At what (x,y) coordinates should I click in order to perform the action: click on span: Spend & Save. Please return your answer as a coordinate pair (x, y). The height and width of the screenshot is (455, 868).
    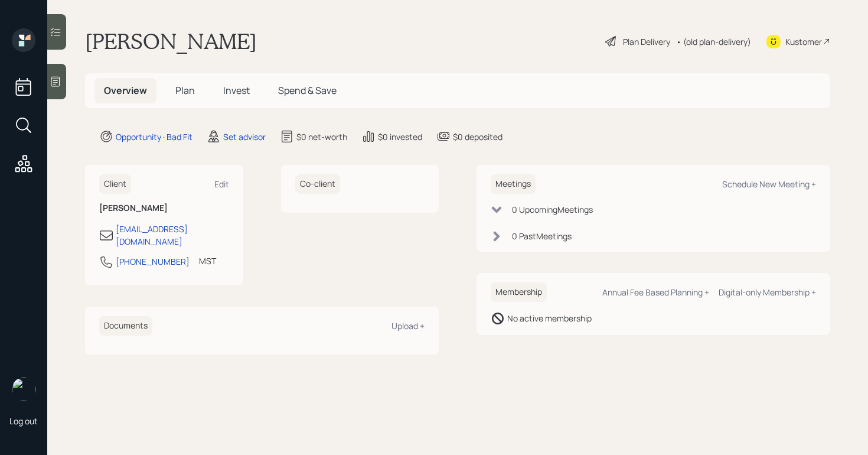
    Looking at the image, I should click on (307, 91).